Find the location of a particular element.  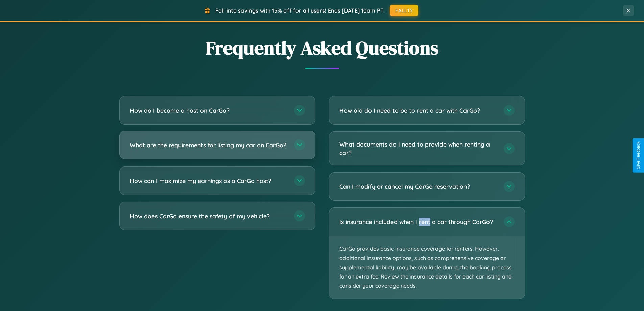

h3: Can I modify or cancel my CarGo reservation? is located at coordinates (418, 187).